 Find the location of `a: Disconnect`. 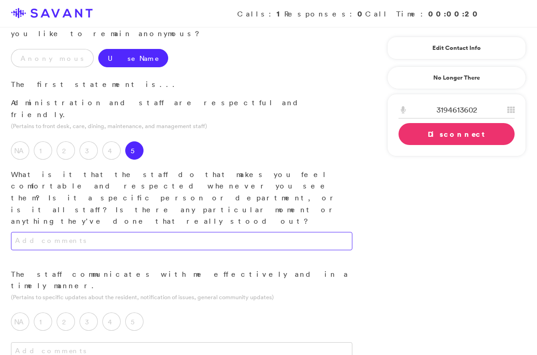

a: Disconnect is located at coordinates (456, 134).